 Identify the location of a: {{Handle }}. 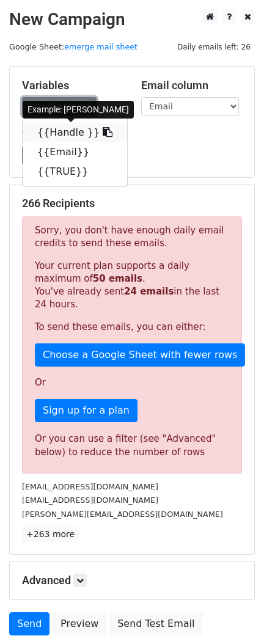
(74, 132).